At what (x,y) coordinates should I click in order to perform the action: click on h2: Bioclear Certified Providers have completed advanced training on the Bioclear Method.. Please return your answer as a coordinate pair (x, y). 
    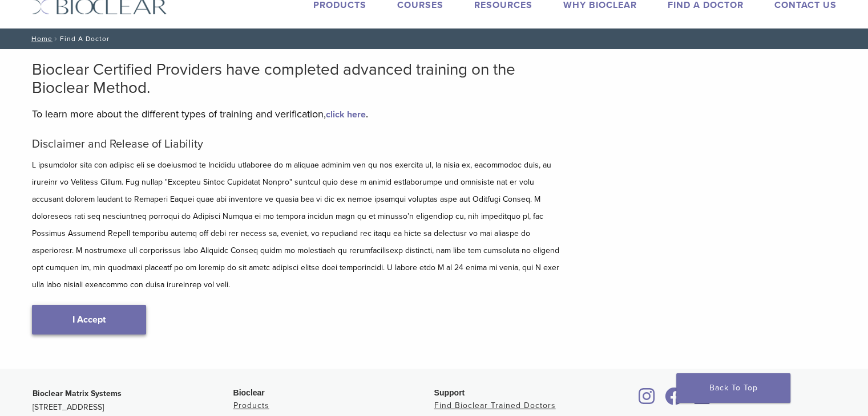
    Looking at the image, I should click on (297, 79).